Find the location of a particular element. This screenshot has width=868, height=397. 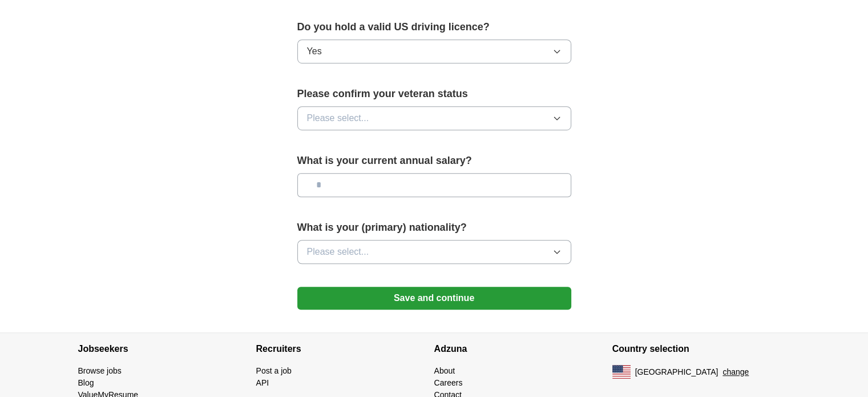

label: Please confirm your veteran status is located at coordinates (434, 94).